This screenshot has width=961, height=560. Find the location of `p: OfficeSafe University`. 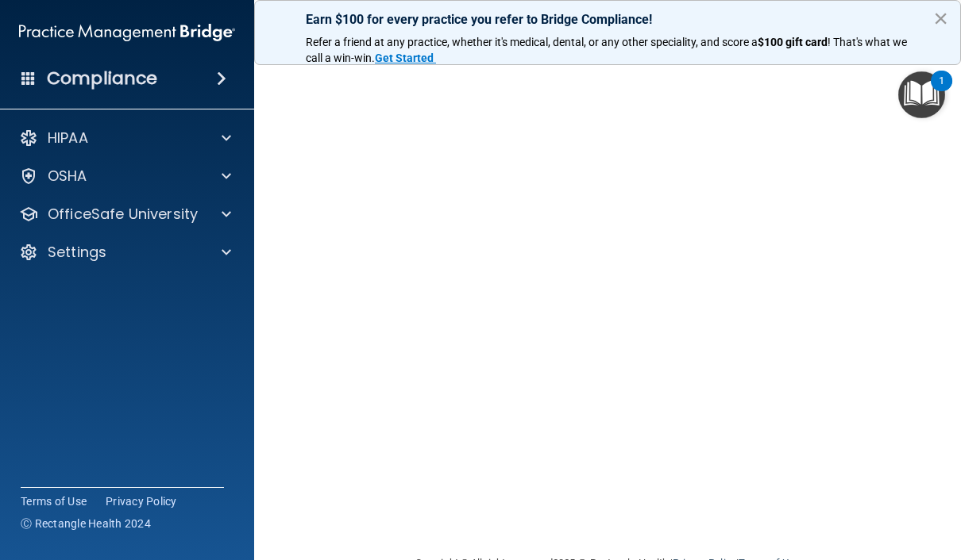

p: OfficeSafe University is located at coordinates (123, 214).